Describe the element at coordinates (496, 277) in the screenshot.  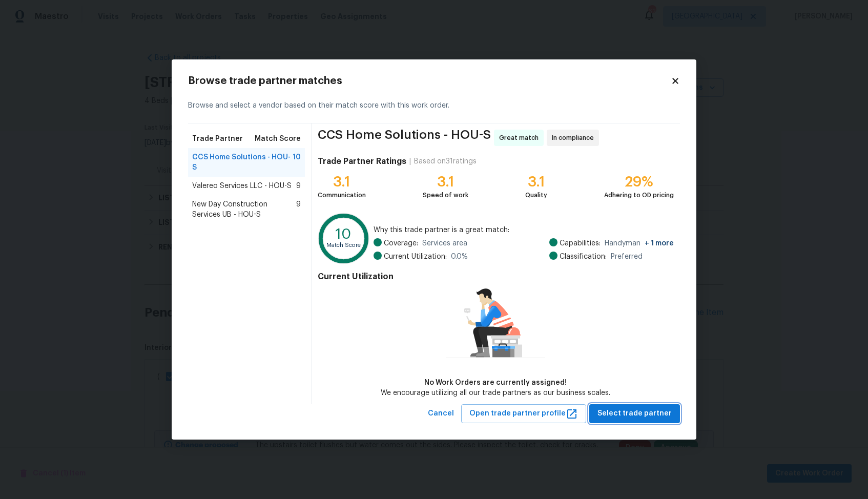
I see `h4: Current Utilization` at that location.